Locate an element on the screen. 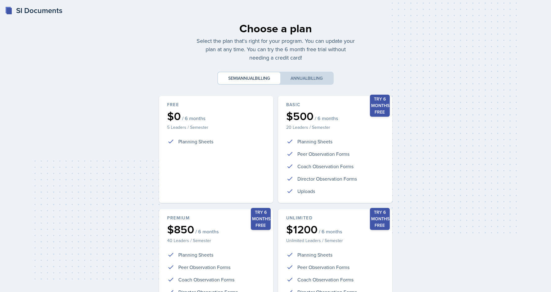 The width and height of the screenshot is (551, 292). p: 40 Leaders / Semester is located at coordinates (216, 240).